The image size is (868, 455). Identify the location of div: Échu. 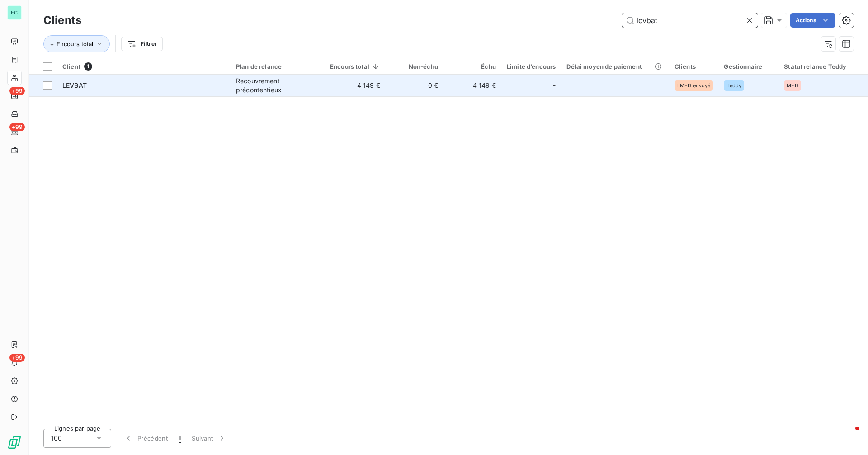
(473, 66).